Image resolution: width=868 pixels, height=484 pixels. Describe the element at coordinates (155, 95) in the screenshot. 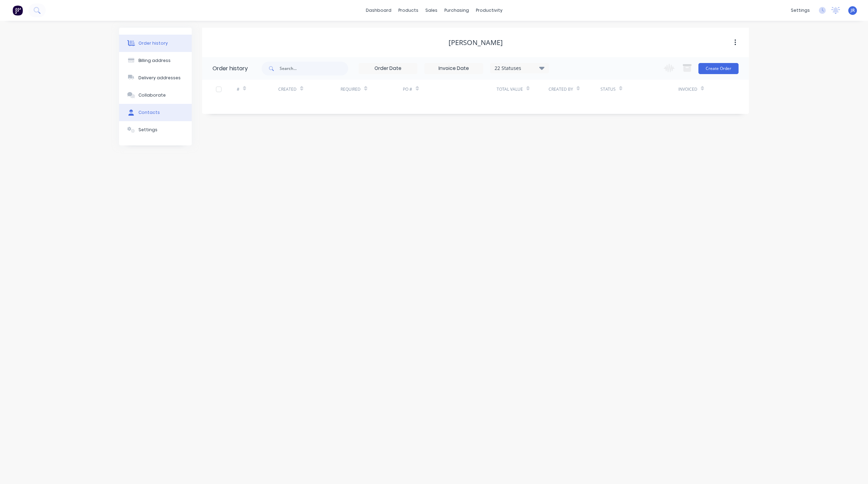

I see `button: Collaborate` at that location.